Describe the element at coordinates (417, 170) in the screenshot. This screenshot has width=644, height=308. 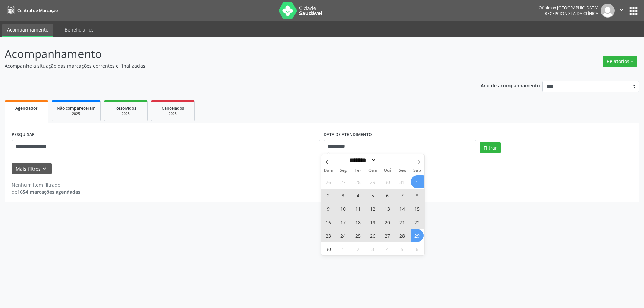
I see `span: Sáb` at that location.